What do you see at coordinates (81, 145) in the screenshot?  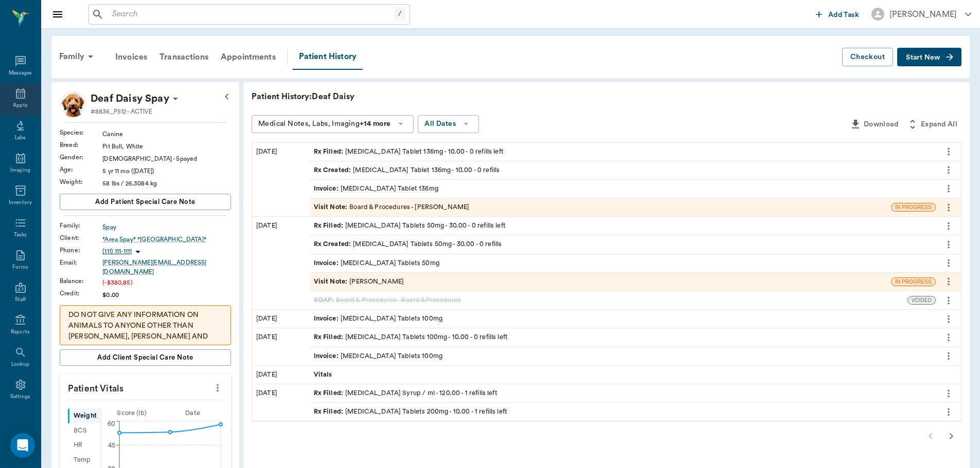 I see `div: Breed :` at bounding box center [81, 145].